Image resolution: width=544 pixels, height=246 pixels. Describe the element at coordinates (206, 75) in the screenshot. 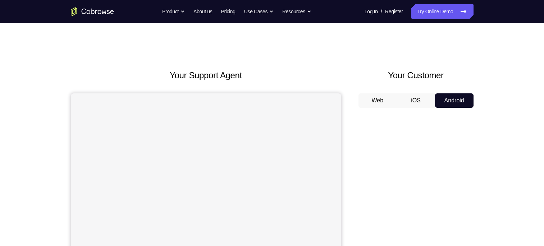

I see `h2: Your Support Agent` at that location.